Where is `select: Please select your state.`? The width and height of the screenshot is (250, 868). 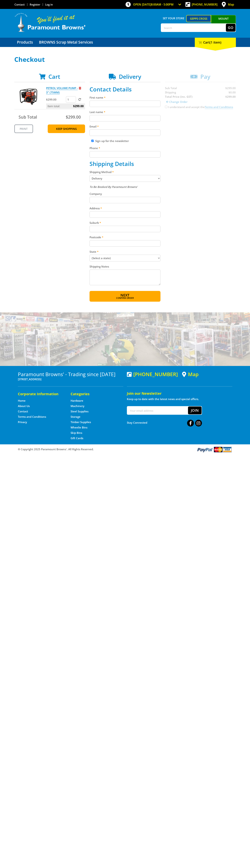 select: Please select your state. is located at coordinates (125, 258).